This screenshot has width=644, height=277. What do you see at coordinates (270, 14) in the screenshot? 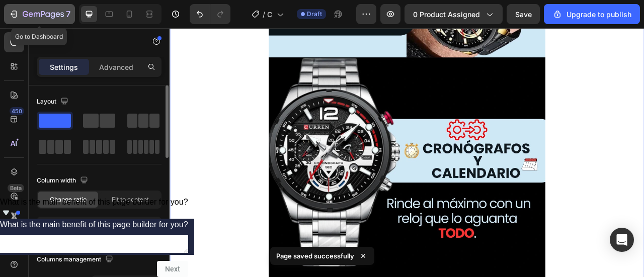
I see `span: CURREN` at bounding box center [270, 14].